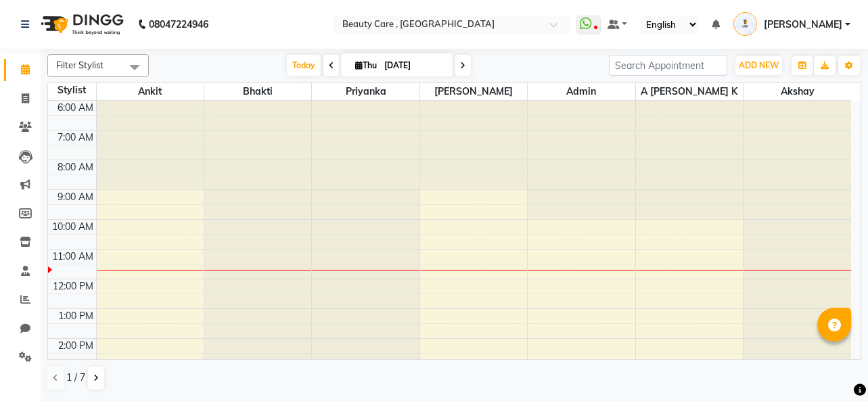 The width and height of the screenshot is (868, 401). I want to click on div: 6:00 AM, so click(75, 107).